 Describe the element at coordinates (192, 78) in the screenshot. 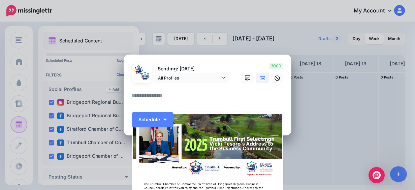

I see `a: All Profiles` at that location.